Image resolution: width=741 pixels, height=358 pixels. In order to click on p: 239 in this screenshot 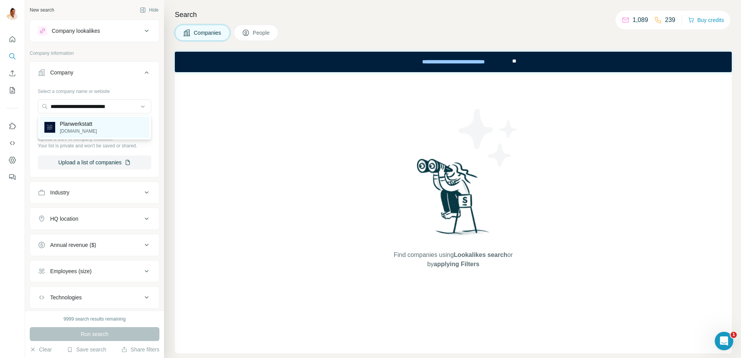, I will do `click(670, 20)`.